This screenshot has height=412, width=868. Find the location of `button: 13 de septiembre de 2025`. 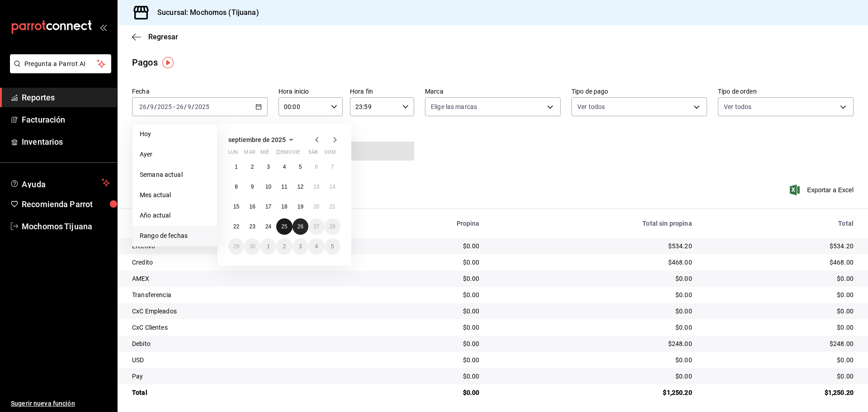

button: 13 de septiembre de 2025 is located at coordinates (316, 186).